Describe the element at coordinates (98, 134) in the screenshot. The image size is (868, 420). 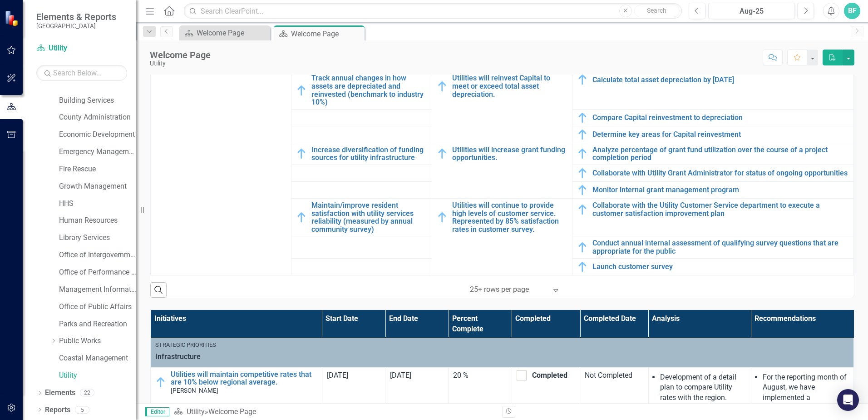
I see `a: Economic Development` at that location.